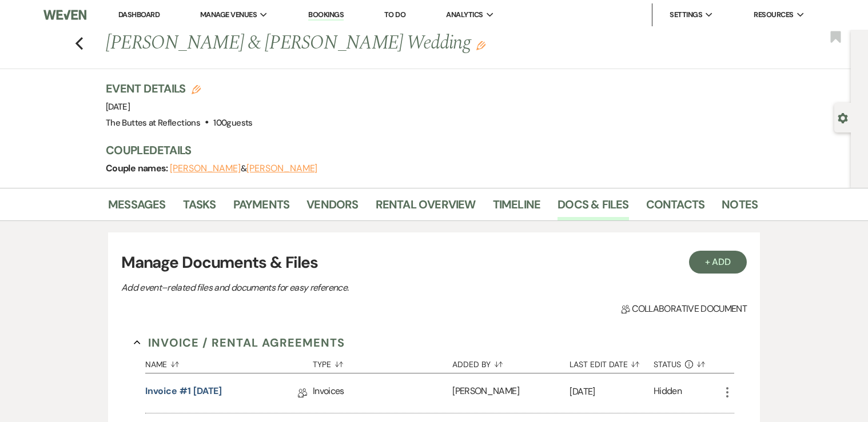 This screenshot has width=868, height=422. I want to click on span: Manage Venues, so click(228, 15).